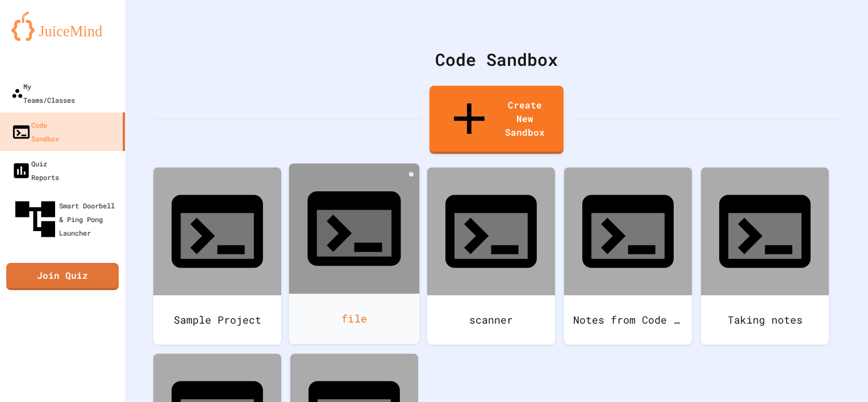  What do you see at coordinates (217, 256) in the screenshot?
I see `a: Sample Project` at bounding box center [217, 256].